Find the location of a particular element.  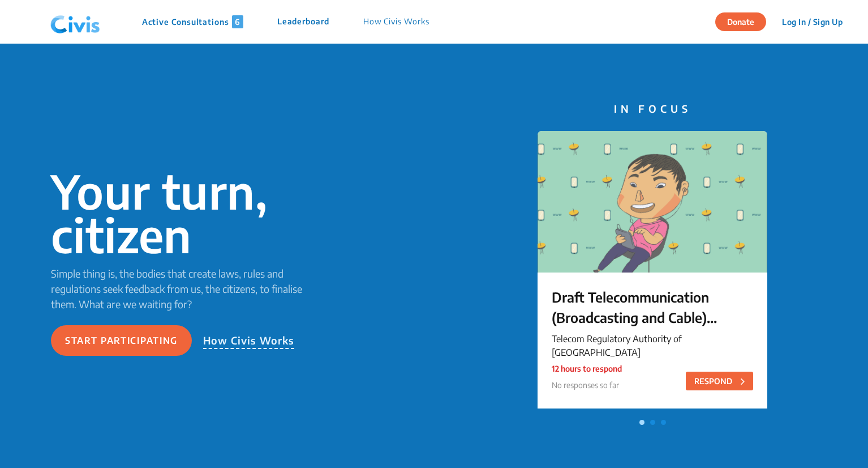

img: navlogo.png is located at coordinates (75, 23).